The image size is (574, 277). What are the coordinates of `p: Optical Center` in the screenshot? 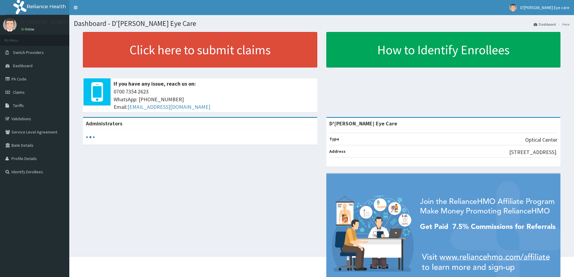 It's located at (541, 140).